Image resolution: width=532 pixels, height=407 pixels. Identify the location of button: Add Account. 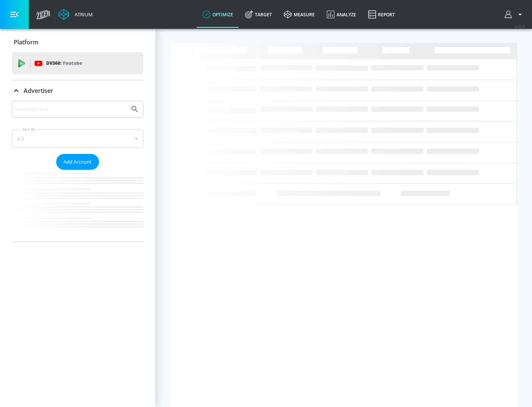
(78, 162).